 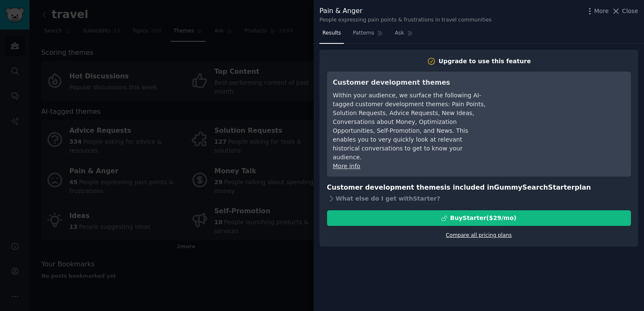 I want to click on span: Close, so click(x=630, y=11).